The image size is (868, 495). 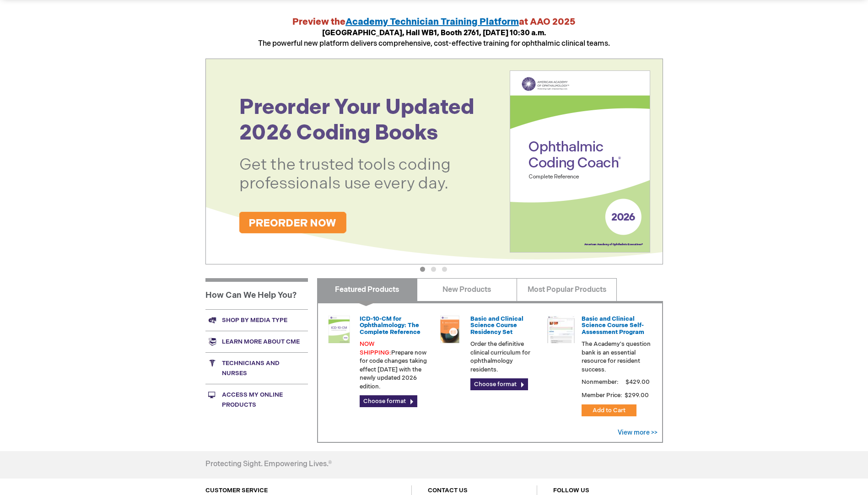 What do you see at coordinates (339, 329) in the screenshot?
I see `img: 0120008u_42.png` at bounding box center [339, 329].